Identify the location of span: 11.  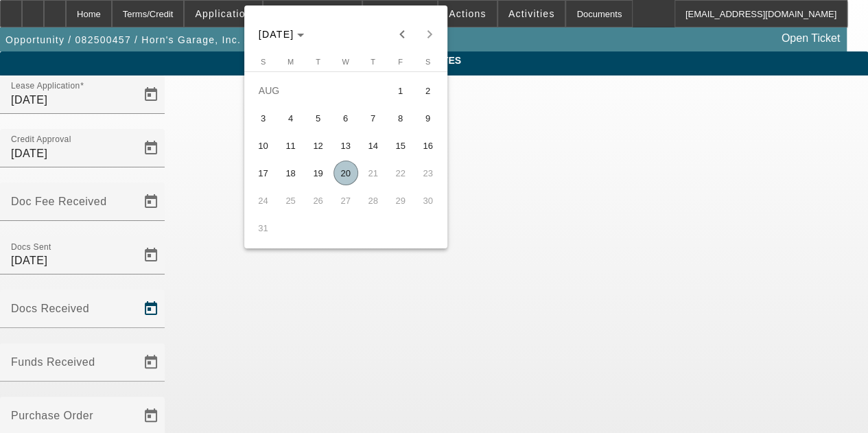
(291, 146).